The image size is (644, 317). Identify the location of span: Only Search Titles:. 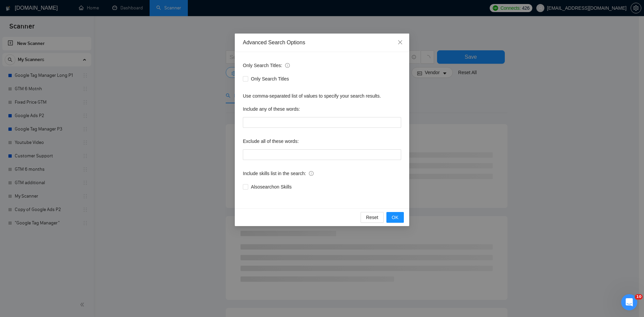
(266, 65).